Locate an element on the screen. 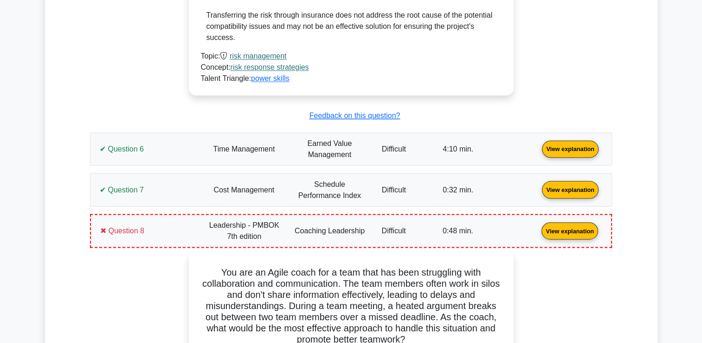 This screenshot has width=702, height=343. div: Topic: is located at coordinates (351, 56).